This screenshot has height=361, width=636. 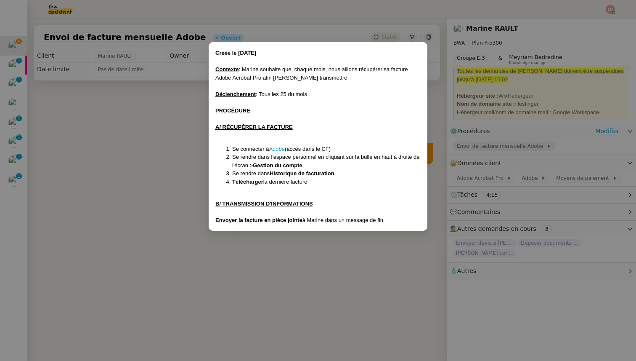 What do you see at coordinates (264, 203) in the screenshot?
I see `u: B/ TRANSMISSION D'INFORMATIONS` at bounding box center [264, 203].